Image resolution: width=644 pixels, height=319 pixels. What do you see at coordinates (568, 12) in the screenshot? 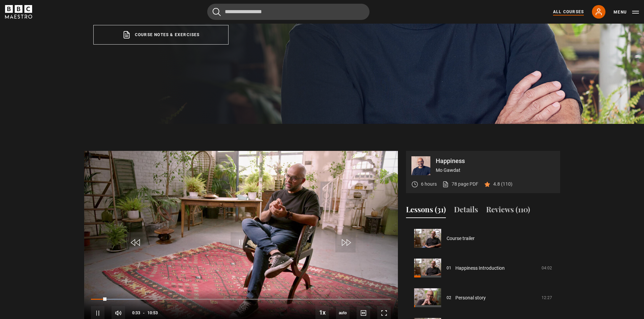
I see `a: All Courses` at bounding box center [568, 12].